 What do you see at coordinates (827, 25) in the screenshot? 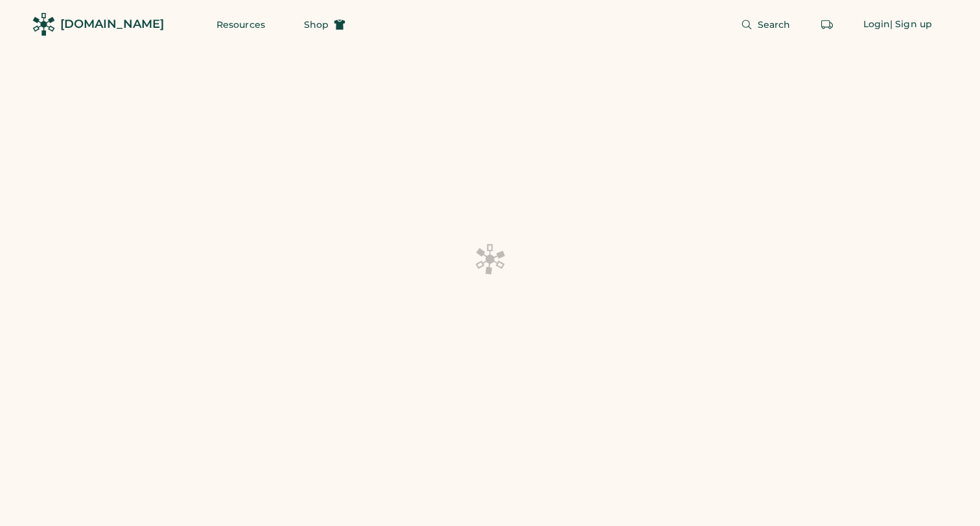
I see `button: Retrieve an order` at bounding box center [827, 25].